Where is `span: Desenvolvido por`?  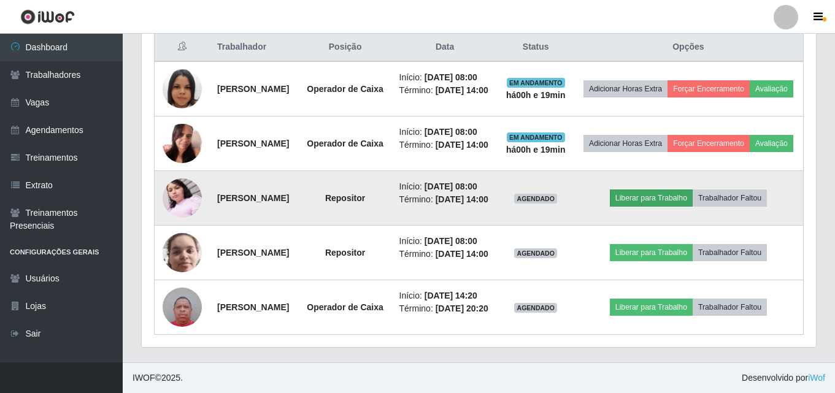
span: Desenvolvido por is located at coordinates (784, 378).